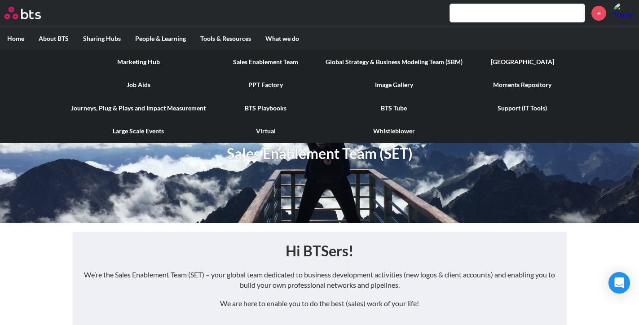 The height and width of the screenshot is (325, 639). What do you see at coordinates (160, 39) in the screenshot?
I see `label: People & Learning` at bounding box center [160, 39].